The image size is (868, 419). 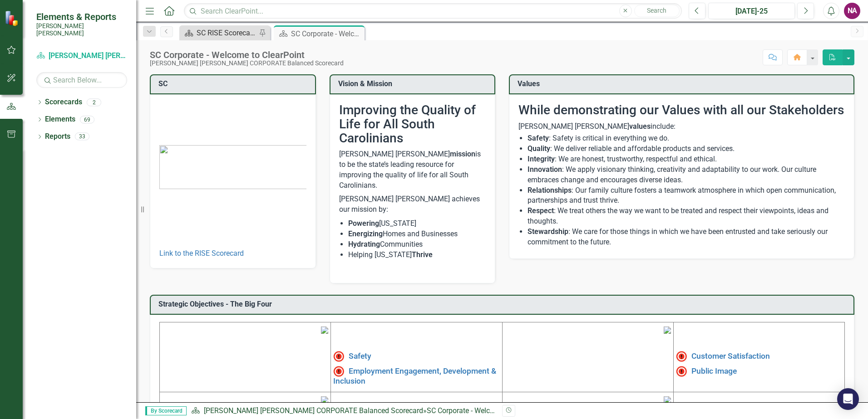 I want to click on strong: values, so click(x=639, y=126).